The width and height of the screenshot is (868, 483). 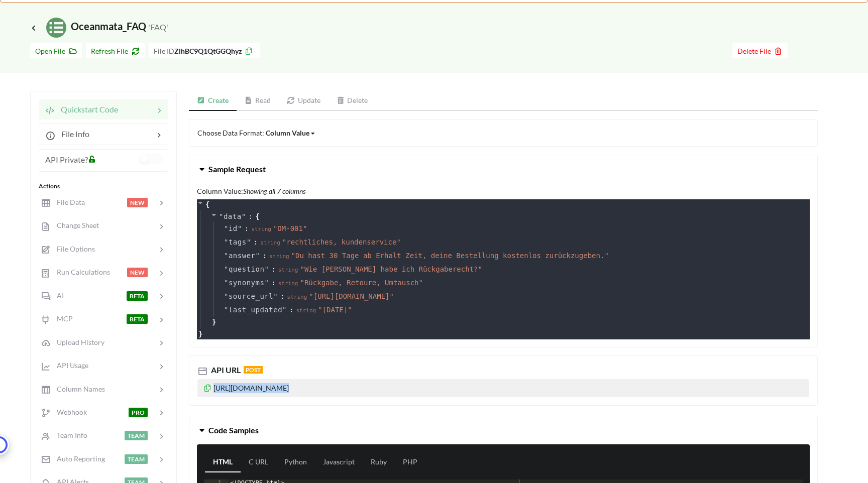 What do you see at coordinates (296, 463) in the screenshot?
I see `a: Python` at bounding box center [296, 463].